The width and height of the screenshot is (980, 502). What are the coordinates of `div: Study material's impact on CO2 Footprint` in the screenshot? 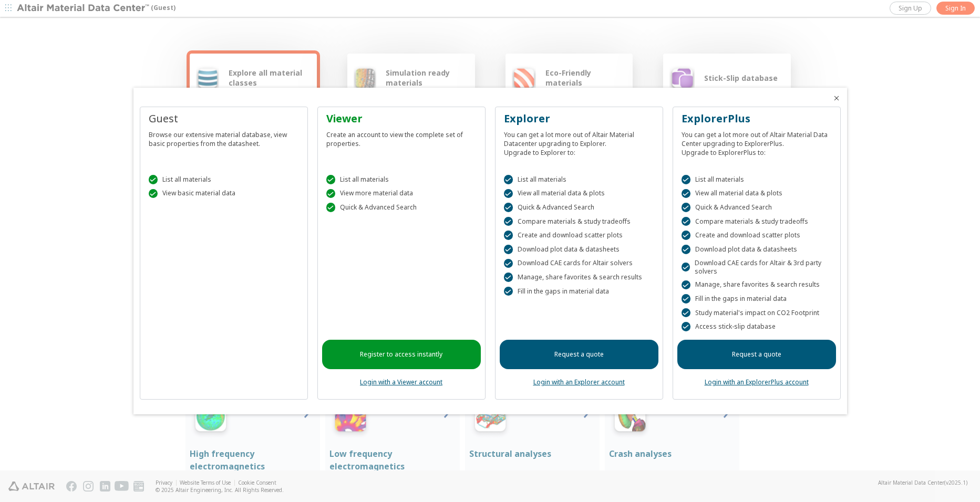 It's located at (757, 313).